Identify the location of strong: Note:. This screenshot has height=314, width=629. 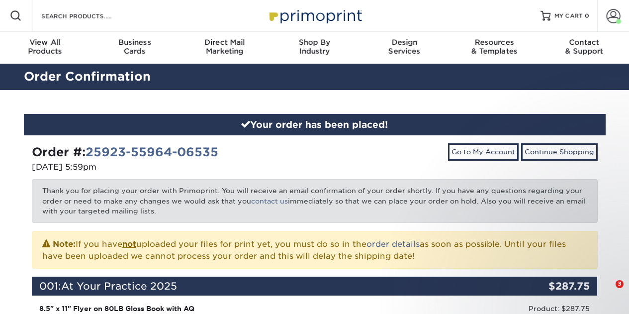
(64, 244).